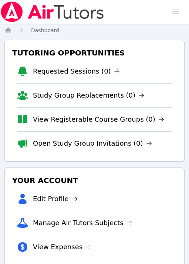 The height and width of the screenshot is (264, 189). I want to click on nav: Breadcrumb, so click(94, 30).